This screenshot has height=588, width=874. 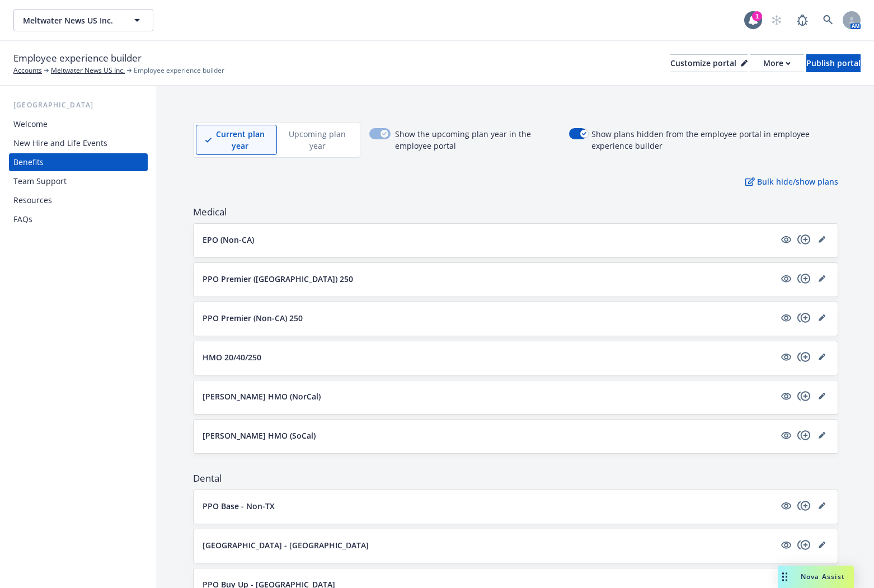 What do you see at coordinates (791, 181) in the screenshot?
I see `p: Bulk hide/show plans` at bounding box center [791, 181].